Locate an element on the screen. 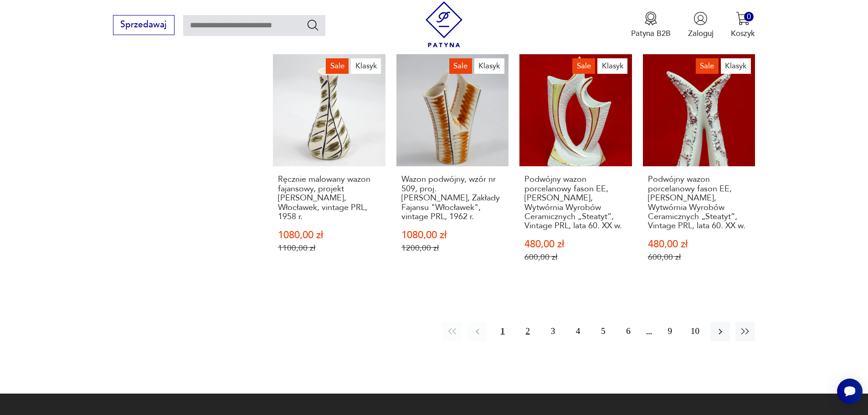  img: Patyna - sklep z meblami i dekoracjami vintage is located at coordinates (444, 24).